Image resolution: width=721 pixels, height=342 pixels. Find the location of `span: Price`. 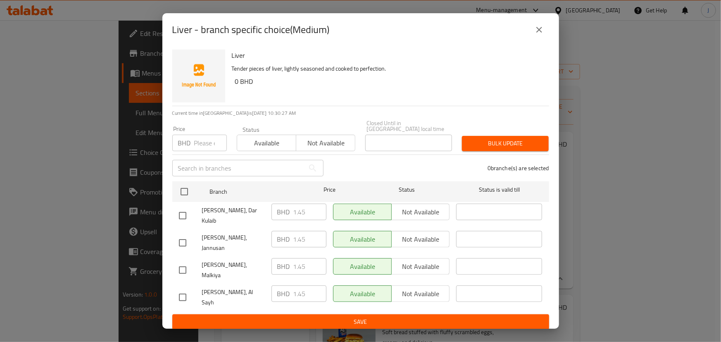

span: Price is located at coordinates (329, 190).